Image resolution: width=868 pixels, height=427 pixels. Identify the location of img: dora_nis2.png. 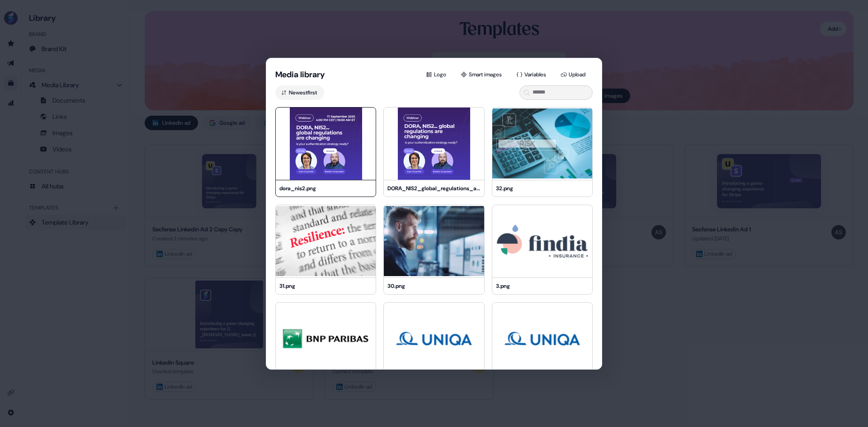
(325, 144).